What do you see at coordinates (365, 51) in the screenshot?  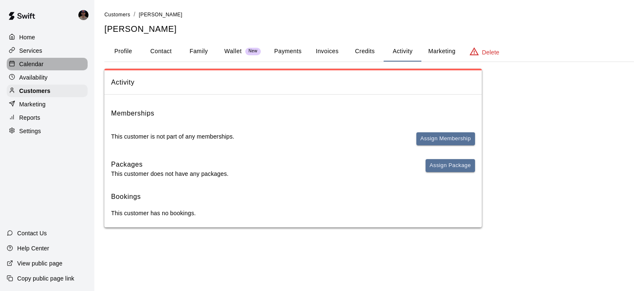 I see `button: Credits` at bounding box center [365, 51].